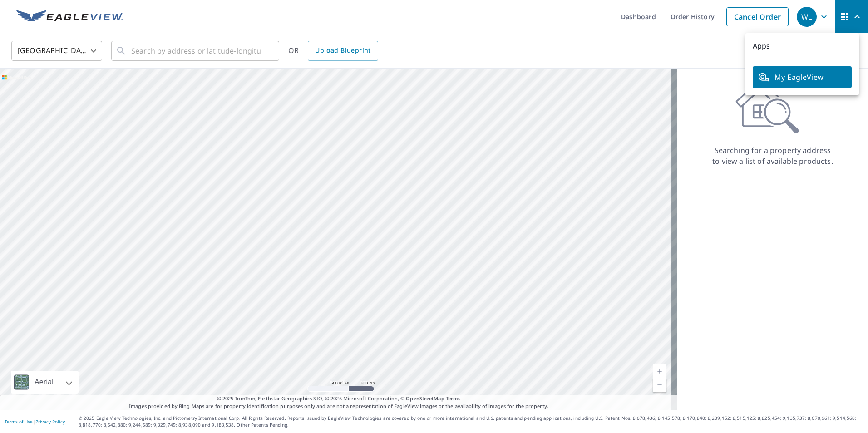 The width and height of the screenshot is (868, 433). What do you see at coordinates (802, 77) in the screenshot?
I see `span: My EagleView` at bounding box center [802, 77].